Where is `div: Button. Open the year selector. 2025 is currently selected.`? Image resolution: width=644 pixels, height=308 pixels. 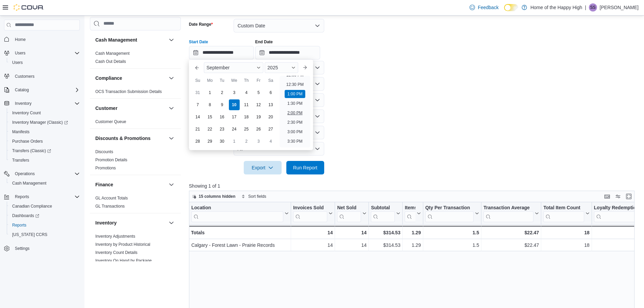
div: Button. Open the year selector. 2025 is currently selected. is located at coordinates (282, 68).